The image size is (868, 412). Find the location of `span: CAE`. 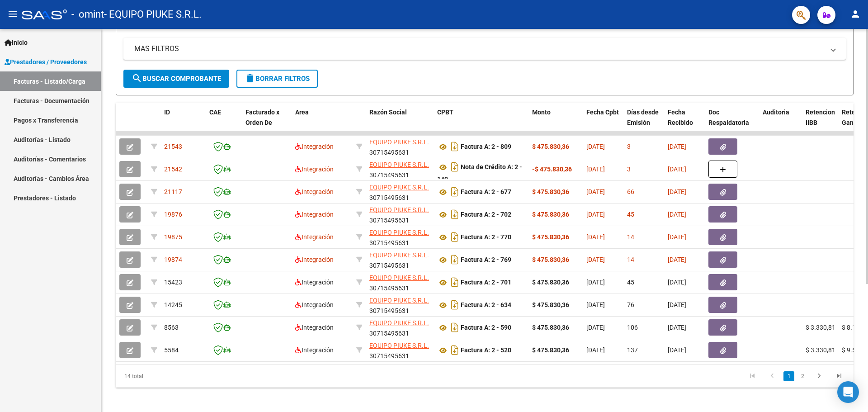

span: CAE is located at coordinates (215, 112).